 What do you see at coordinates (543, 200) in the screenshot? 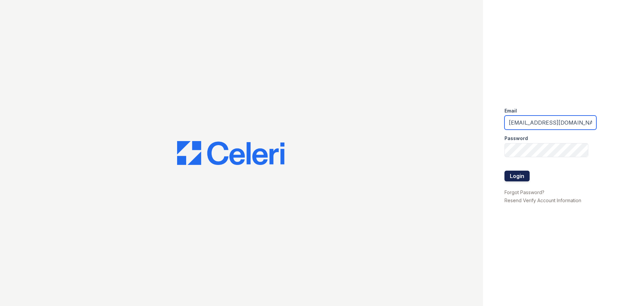
I see `a: Resend Verify Account Information` at bounding box center [543, 200].